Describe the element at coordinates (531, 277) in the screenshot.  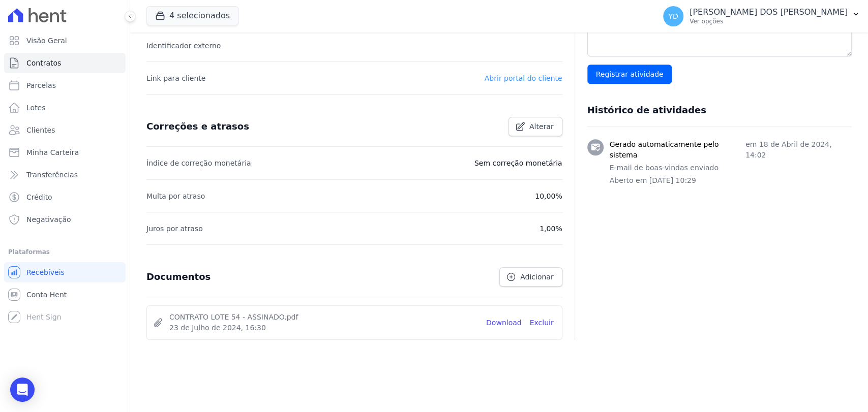
I see `a: Adicionar` at that location.